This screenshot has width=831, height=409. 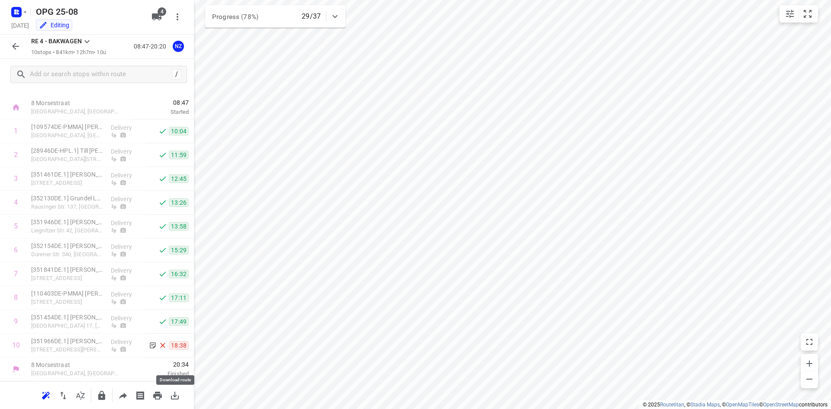 I want to click on p: 29/37, so click(x=311, y=16).